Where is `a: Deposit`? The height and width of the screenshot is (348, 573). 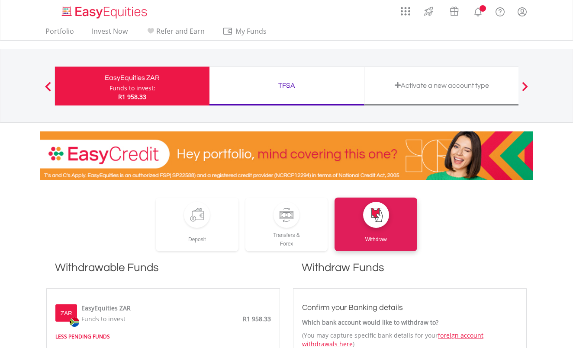
a: Deposit is located at coordinates (197, 225).